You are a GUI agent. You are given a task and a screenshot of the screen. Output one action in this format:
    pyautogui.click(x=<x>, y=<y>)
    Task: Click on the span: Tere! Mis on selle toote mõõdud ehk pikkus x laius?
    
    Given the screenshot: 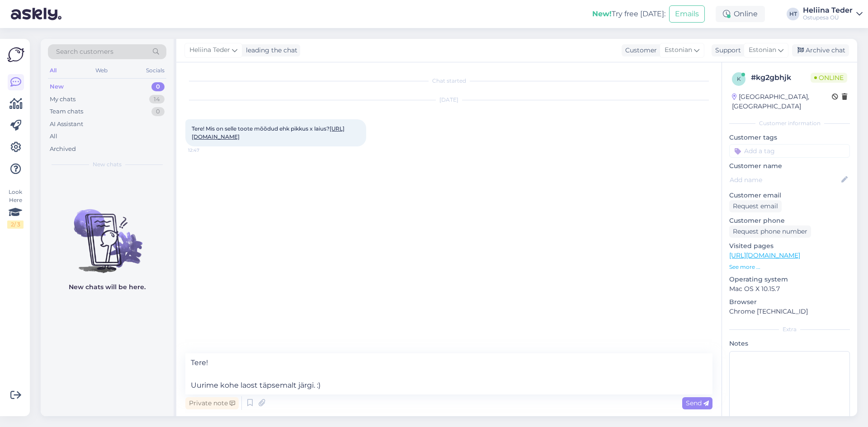 What is the action you would take?
    pyautogui.click(x=268, y=132)
    